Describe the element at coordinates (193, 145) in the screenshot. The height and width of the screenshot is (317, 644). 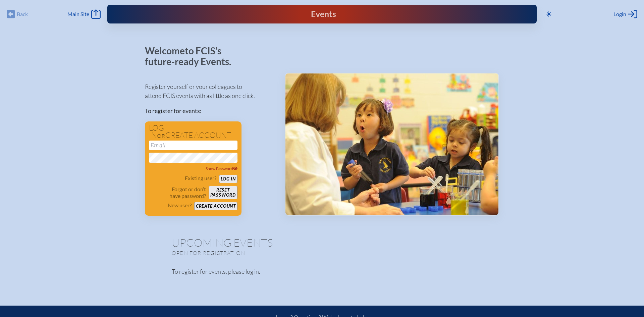
I see `input: Email` at that location.